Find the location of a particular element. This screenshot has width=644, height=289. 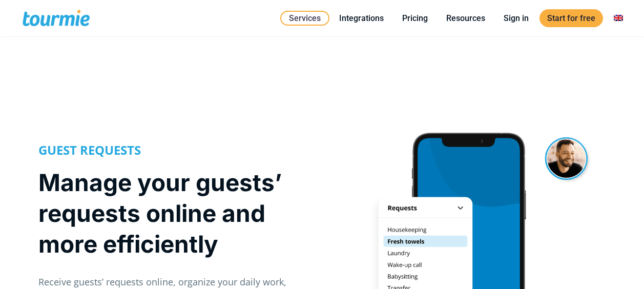

a: Services is located at coordinates (305, 18).